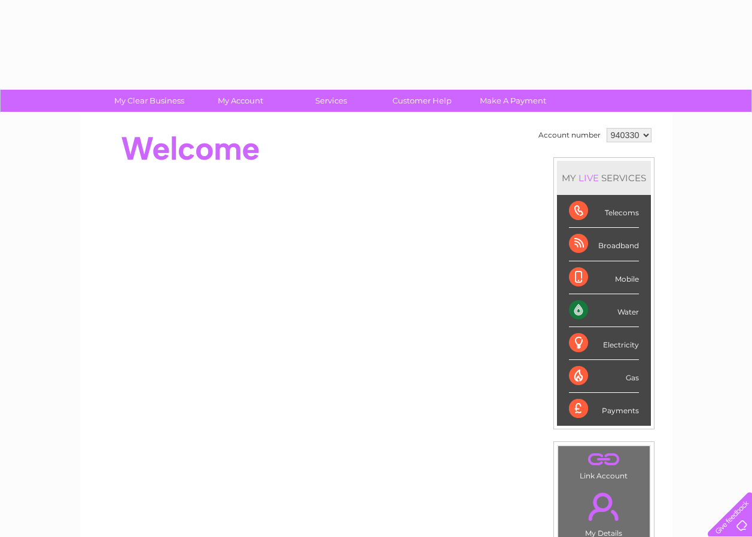  Describe the element at coordinates (603, 343) in the screenshot. I see `div: Electricity` at that location.